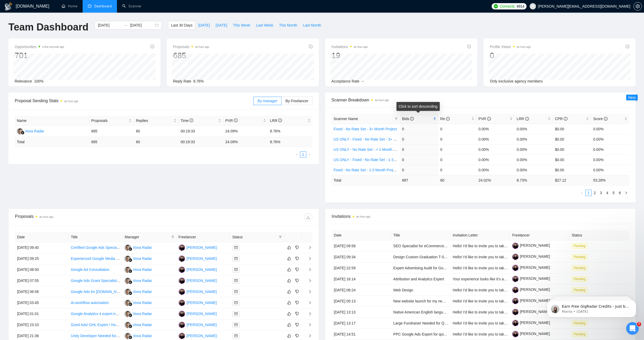  What do you see at coordinates (109, 121) in the screenshot?
I see `span: Proposals` at bounding box center [109, 121].